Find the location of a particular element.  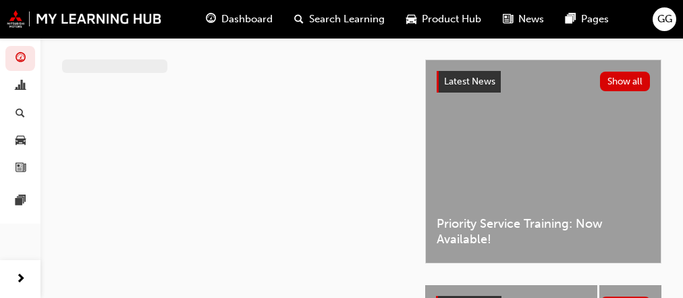

span: Pages is located at coordinates (595, 19).